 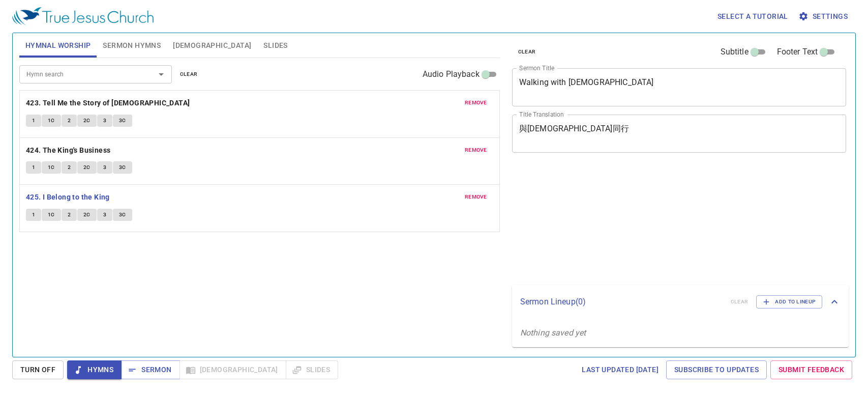 I want to click on button: Settings, so click(x=824, y=17).